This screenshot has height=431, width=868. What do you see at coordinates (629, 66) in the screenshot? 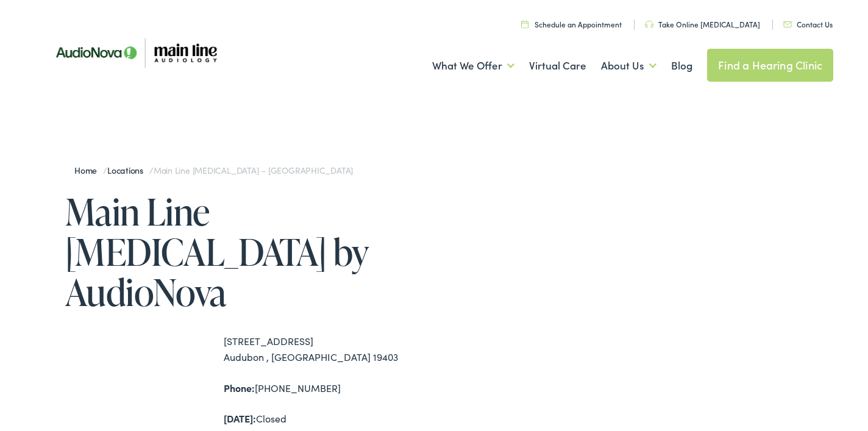
I see `a: About Us` at bounding box center [629, 66].